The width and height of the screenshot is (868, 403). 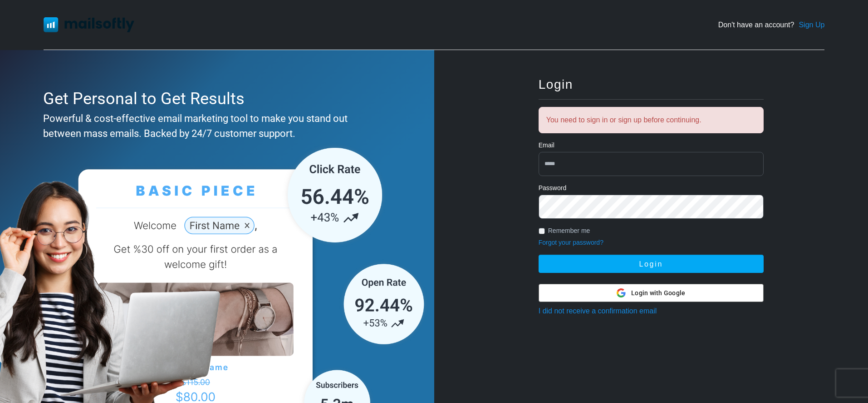 I want to click on a: I did not receive a confirmation email, so click(x=598, y=311).